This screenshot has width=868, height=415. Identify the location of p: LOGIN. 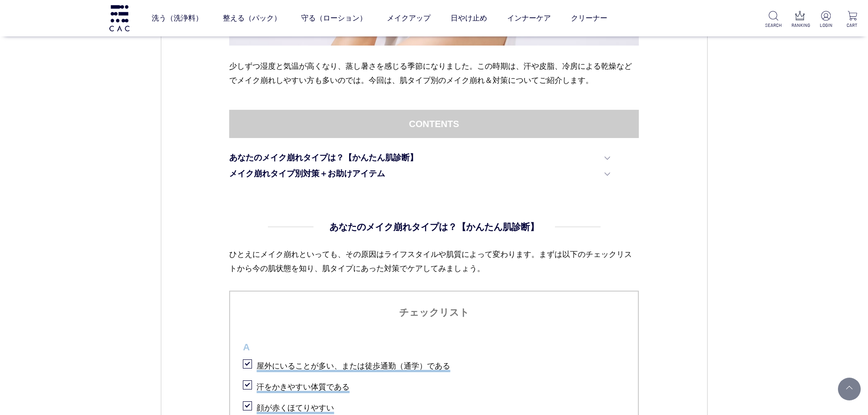
(826, 25).